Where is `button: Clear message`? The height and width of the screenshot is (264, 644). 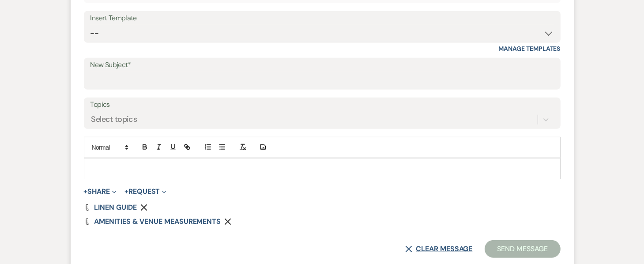 button: Clear message is located at coordinates (439, 249).